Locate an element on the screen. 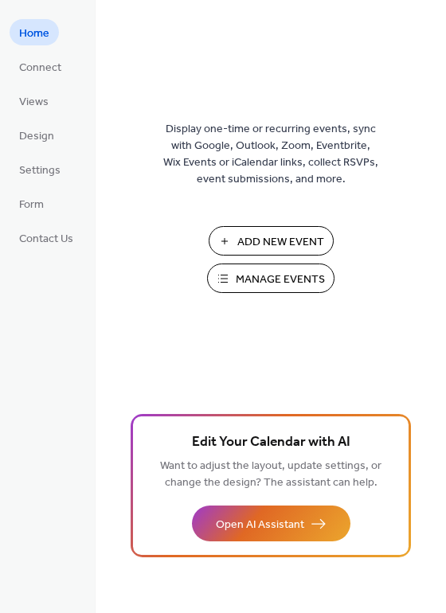 Image resolution: width=446 pixels, height=613 pixels. a: Home is located at coordinates (34, 32).